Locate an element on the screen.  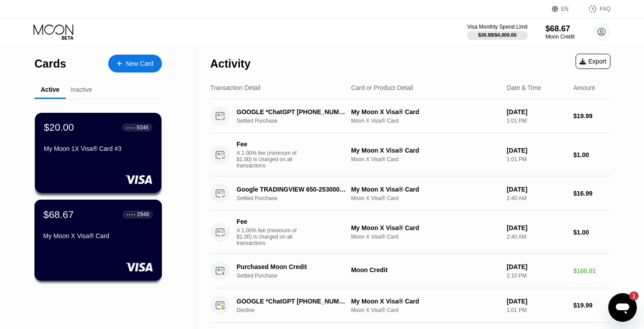
div: Visa Monthly Spend Limit is located at coordinates (497, 27).